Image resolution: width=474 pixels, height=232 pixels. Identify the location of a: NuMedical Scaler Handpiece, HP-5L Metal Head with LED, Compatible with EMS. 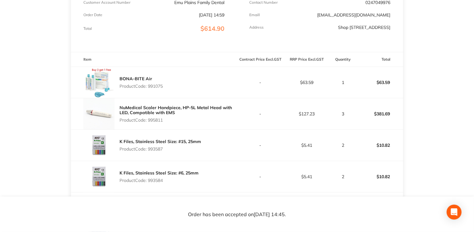
(176, 110).